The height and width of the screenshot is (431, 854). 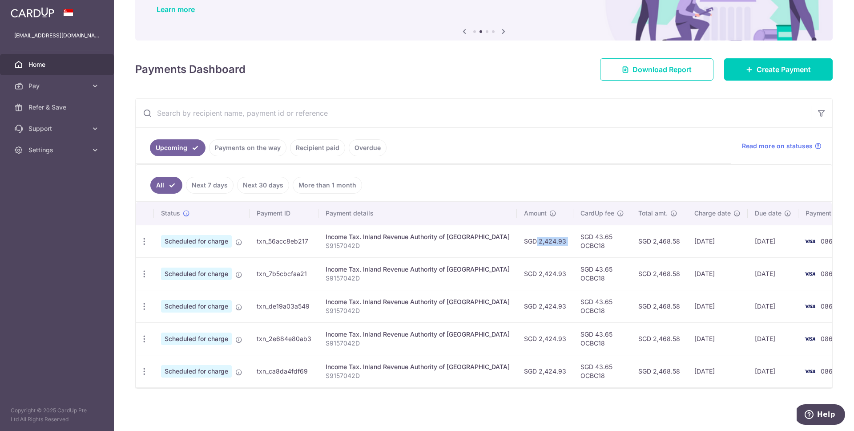 I want to click on span: Amount, so click(x=535, y=213).